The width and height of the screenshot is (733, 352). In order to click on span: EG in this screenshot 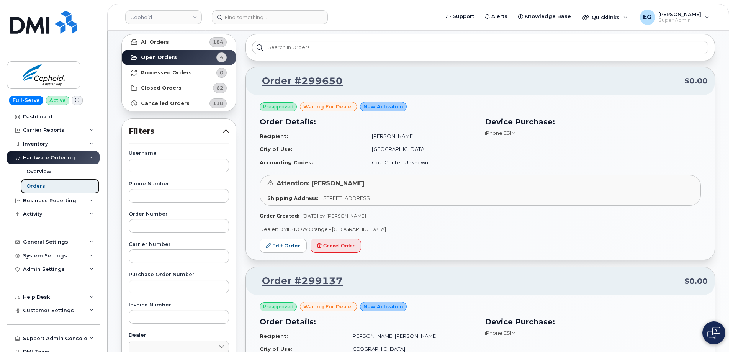, I will do `click(647, 17)`.